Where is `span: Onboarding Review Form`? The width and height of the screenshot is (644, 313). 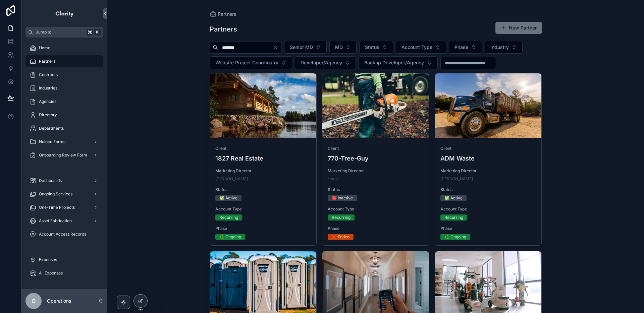
span: Onboarding Review Form is located at coordinates (63, 155).